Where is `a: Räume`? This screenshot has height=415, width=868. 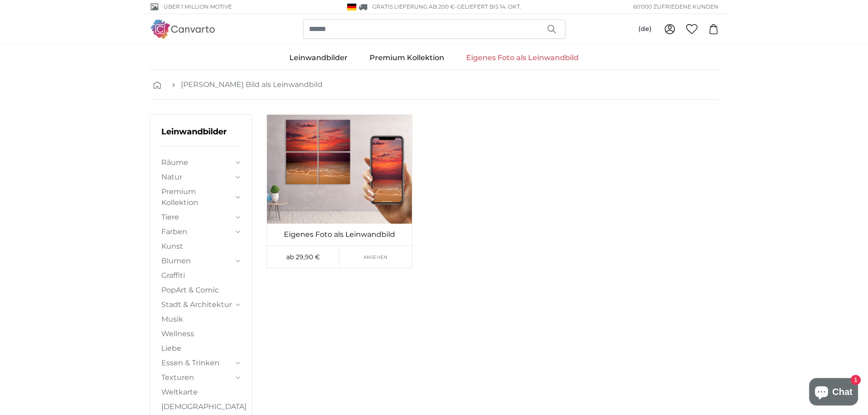 a: Räume is located at coordinates (197, 163).